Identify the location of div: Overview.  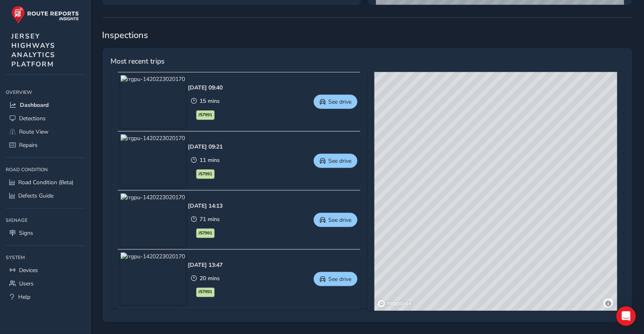
(45, 92).